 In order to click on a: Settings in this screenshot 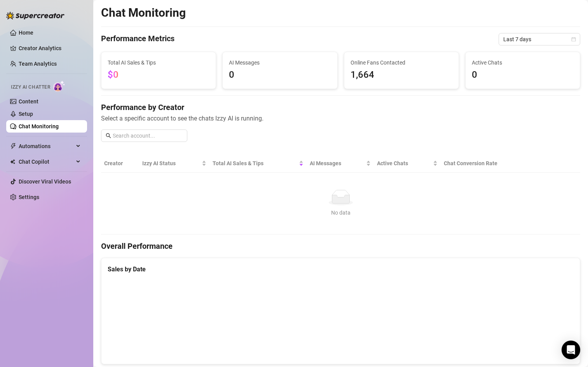, I will do `click(29, 197)`.